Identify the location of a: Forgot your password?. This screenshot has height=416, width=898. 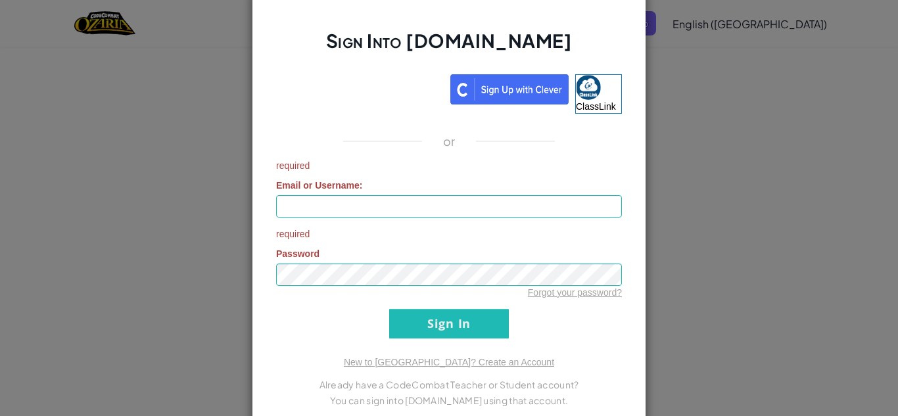
(575, 293).